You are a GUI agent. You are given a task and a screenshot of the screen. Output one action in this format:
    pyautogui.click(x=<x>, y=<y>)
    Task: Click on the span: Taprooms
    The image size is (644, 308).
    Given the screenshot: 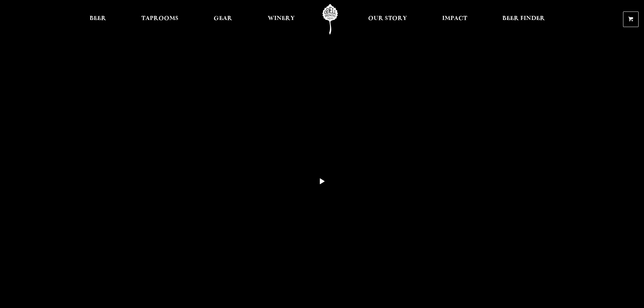 What is the action you would take?
    pyautogui.click(x=160, y=19)
    